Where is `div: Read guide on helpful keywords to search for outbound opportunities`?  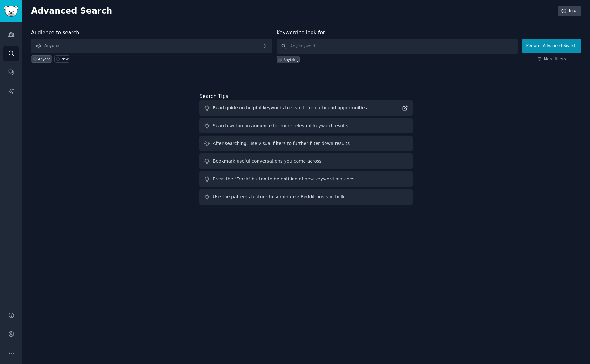 div: Read guide on helpful keywords to search for outbound opportunities is located at coordinates (290, 108).